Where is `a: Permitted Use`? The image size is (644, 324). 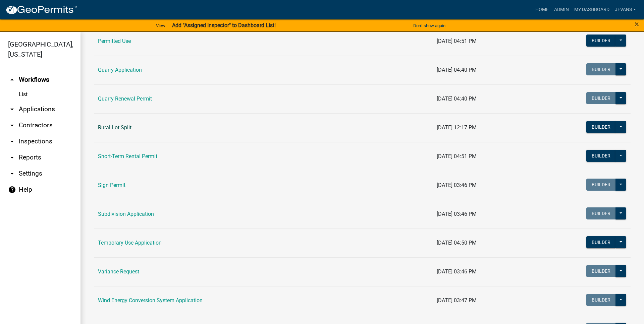 a: Permitted Use is located at coordinates (115, 41).